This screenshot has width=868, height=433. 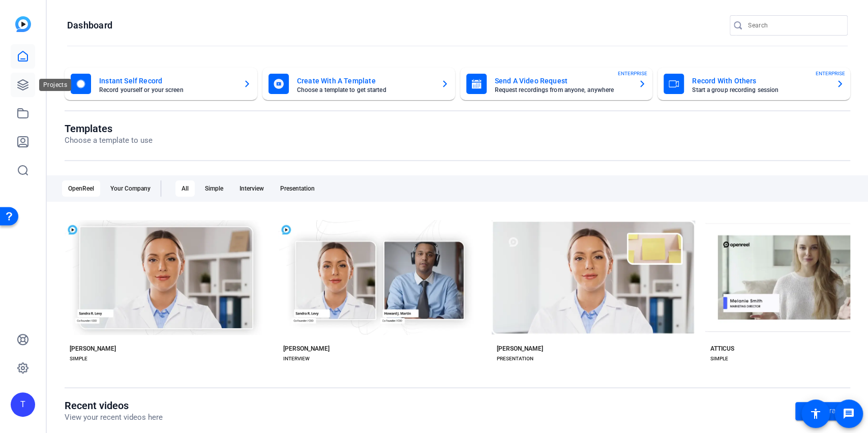 I want to click on h1: Templates, so click(x=108, y=129).